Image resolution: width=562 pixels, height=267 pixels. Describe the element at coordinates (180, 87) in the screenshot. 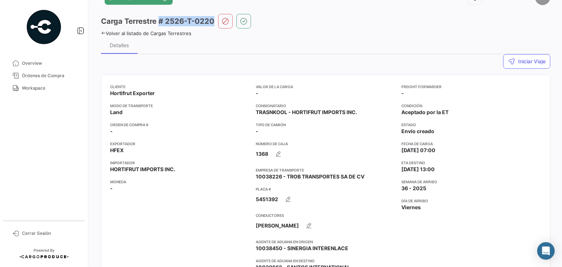

I see `app-card-info-title: Cliente` at that location.